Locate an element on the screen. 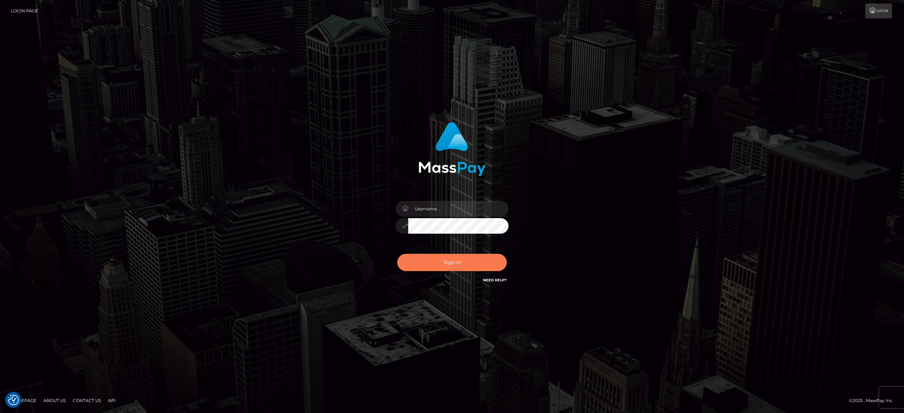 Image resolution: width=904 pixels, height=413 pixels. a: Login Page is located at coordinates (24, 11).